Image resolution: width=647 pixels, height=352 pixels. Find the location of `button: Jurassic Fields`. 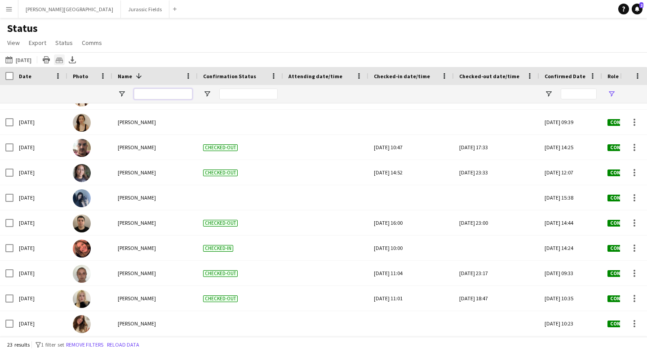

button: Jurassic Fields is located at coordinates (145, 9).